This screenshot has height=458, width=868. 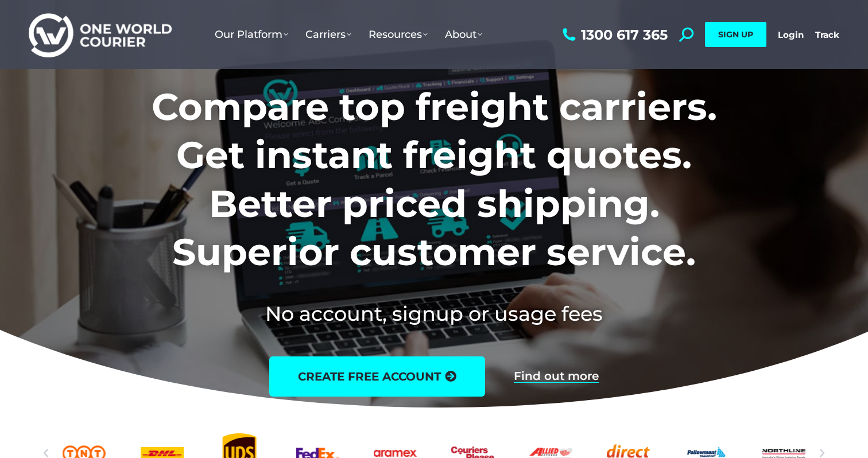 What do you see at coordinates (827, 35) in the screenshot?
I see `a: Track` at bounding box center [827, 35].